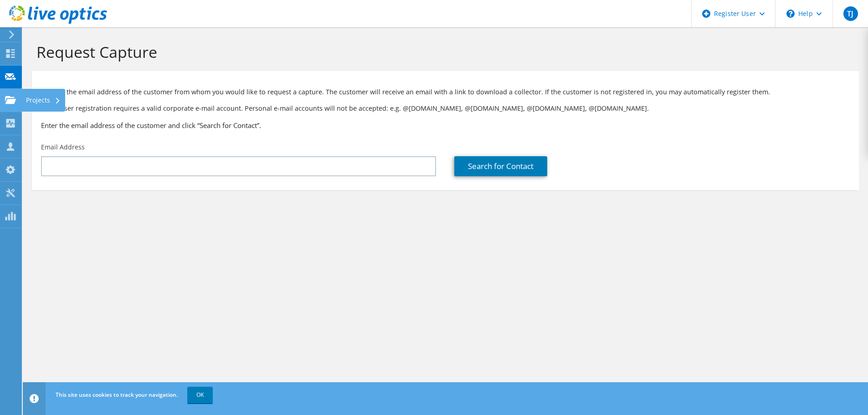  Describe the element at coordinates (850, 14) in the screenshot. I see `span: TJ` at that location.